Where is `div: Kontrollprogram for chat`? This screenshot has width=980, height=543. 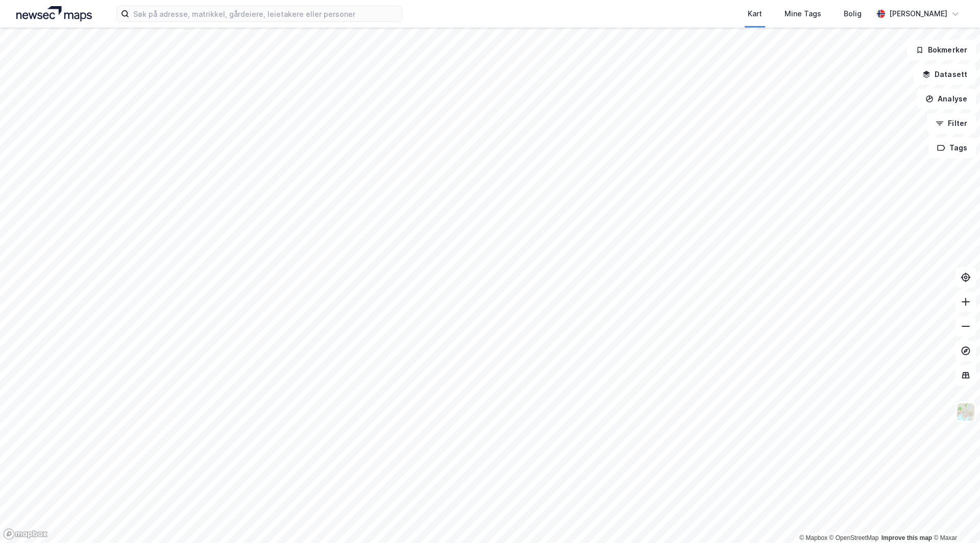
div: Kontrollprogram for chat is located at coordinates (955, 518).